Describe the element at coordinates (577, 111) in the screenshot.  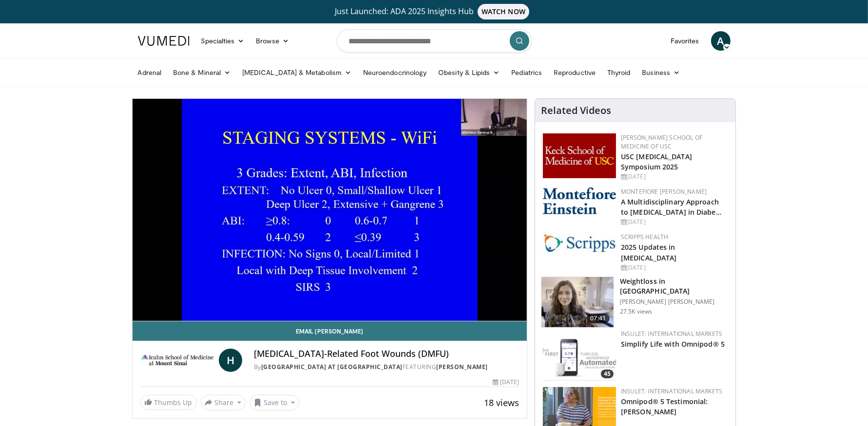
I see `h4: Related Videos` at that location.